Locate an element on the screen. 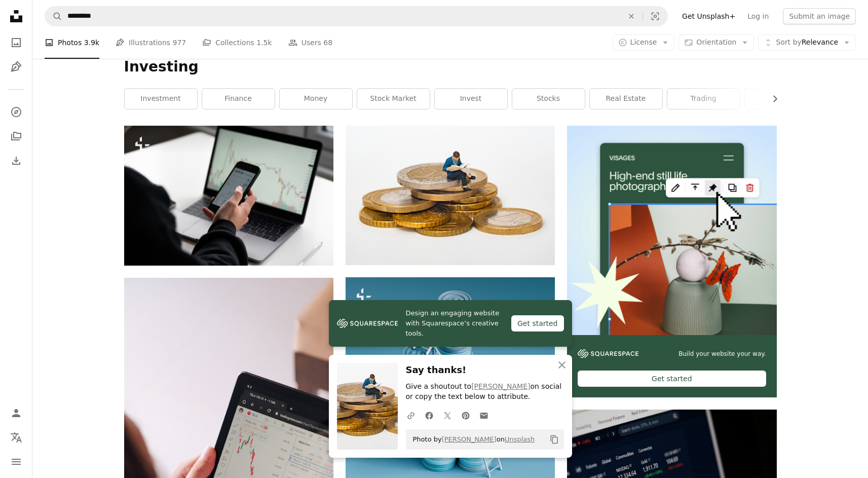  span: Design an engaging website with Squarespace’s creative tools. is located at coordinates (455, 324).